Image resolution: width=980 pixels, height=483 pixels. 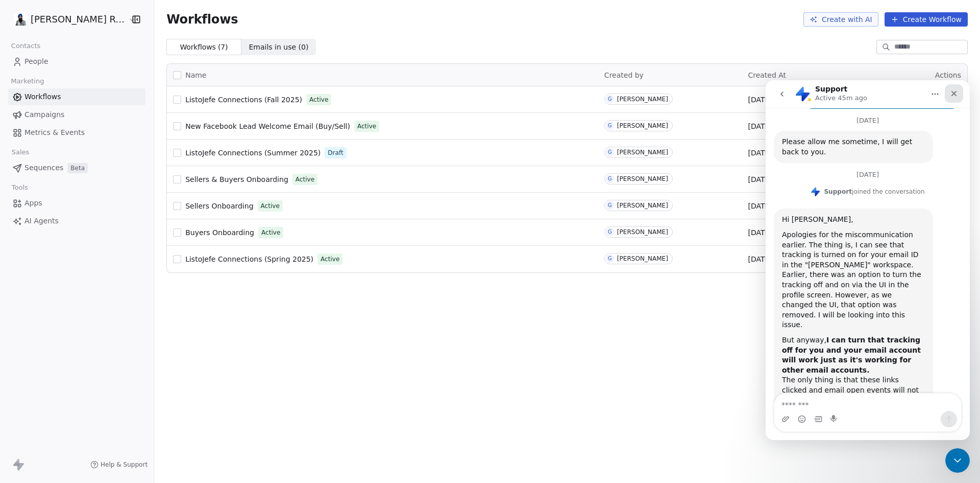 What do you see at coordinates (102, 322) in the screenshot?
I see `textarea: Message…` at bounding box center [102, 322].